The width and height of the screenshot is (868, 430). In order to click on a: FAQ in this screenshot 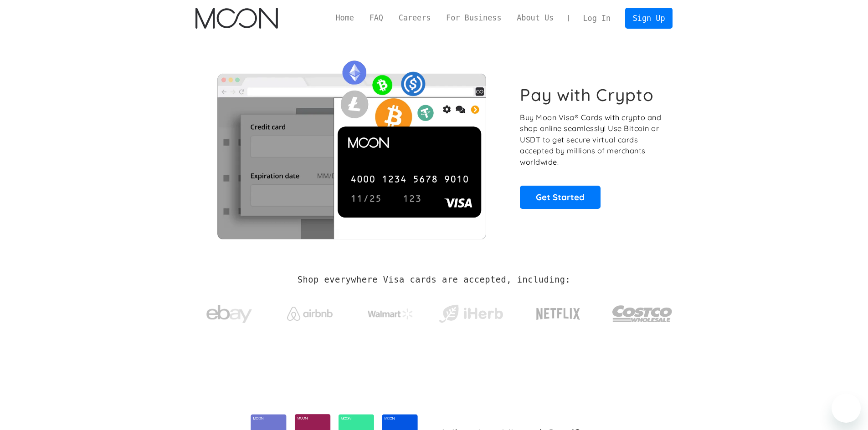, I will do `click(376, 17)`.